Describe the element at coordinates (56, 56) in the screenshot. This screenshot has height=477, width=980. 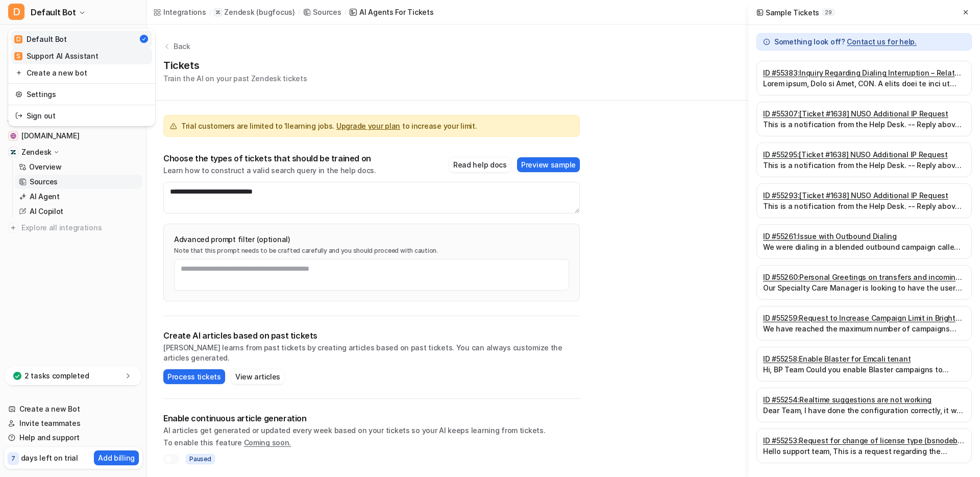
I see `div: Support AI Assistant` at that location.